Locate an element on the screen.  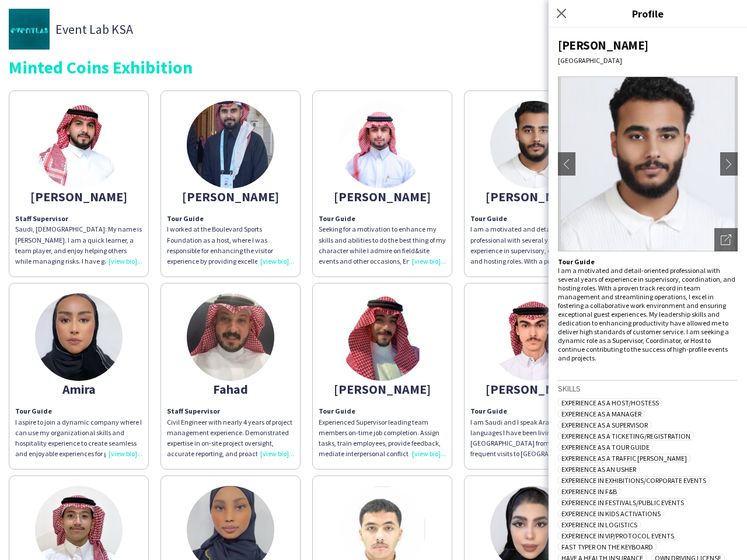
span: Experience in F&B is located at coordinates (589, 491).